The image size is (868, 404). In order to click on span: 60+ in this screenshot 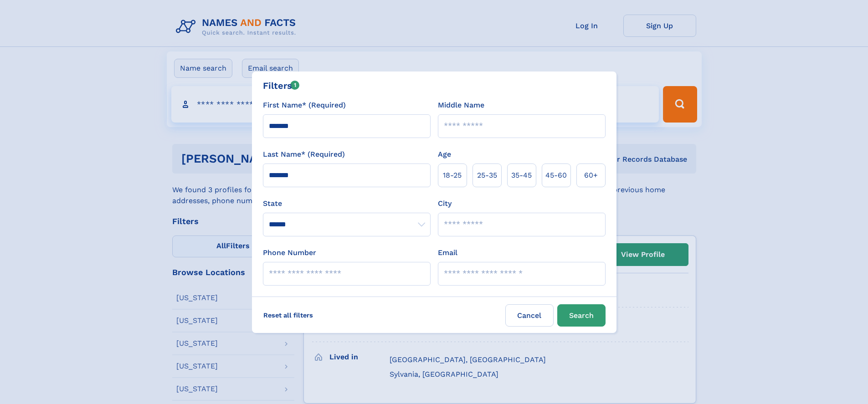, I will do `click(591, 175)`.